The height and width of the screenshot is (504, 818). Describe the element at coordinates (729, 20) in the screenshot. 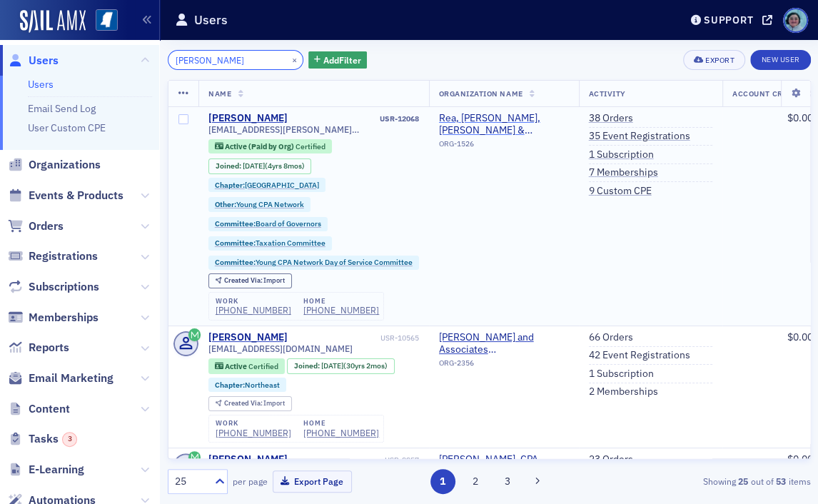

I see `div: Support` at that location.